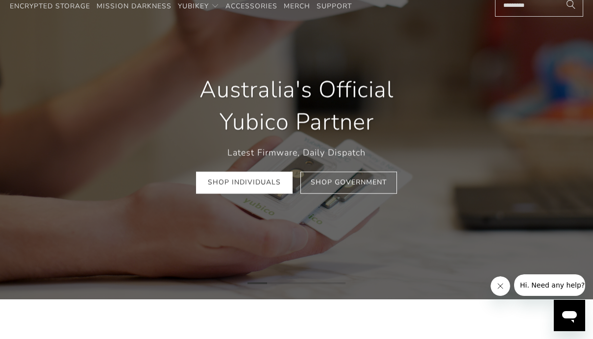 This screenshot has width=593, height=339. I want to click on li: Page dot 2, so click(277, 283).